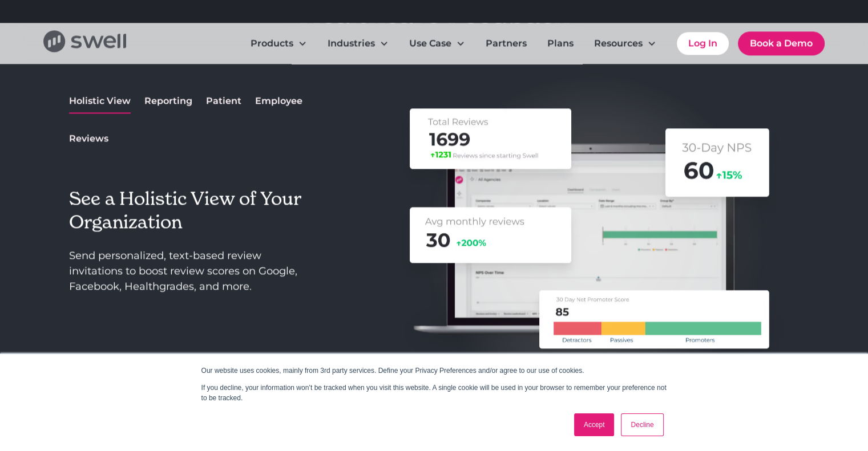 The image size is (868, 451). What do you see at coordinates (434, 371) in the screenshot?
I see `p: Our website uses cookies, mainly from 3rd party services. Define your Privacy Preferences and/or ...` at bounding box center [434, 371].